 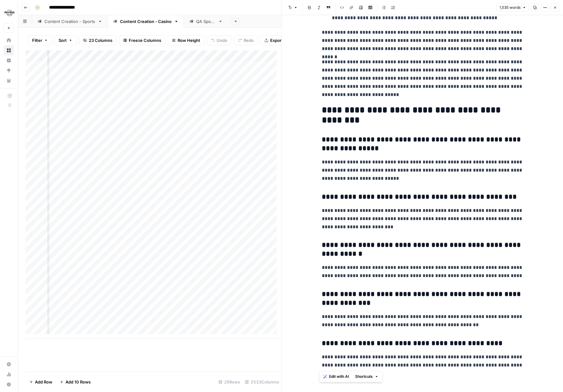 What do you see at coordinates (146, 21) in the screenshot?
I see `a: Content Creation - Casino` at bounding box center [146, 21].